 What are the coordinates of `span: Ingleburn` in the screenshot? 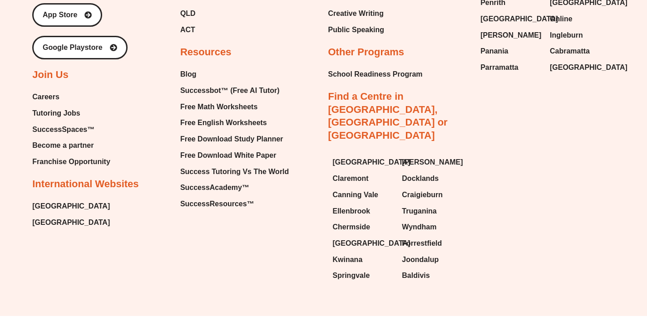 It's located at (566, 35).